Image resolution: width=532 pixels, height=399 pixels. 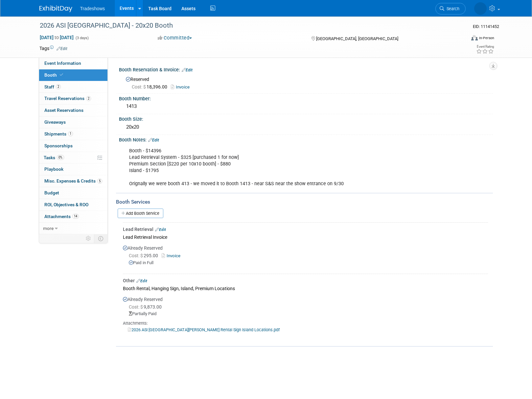 What do you see at coordinates (63, 63) in the screenshot?
I see `span: Event Information` at bounding box center [63, 63].